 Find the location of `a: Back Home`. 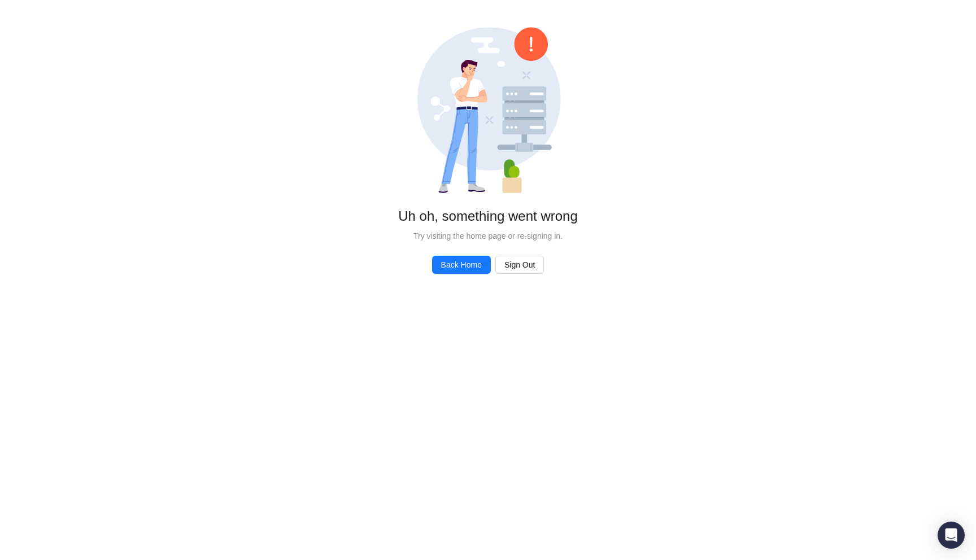

a: Back Home is located at coordinates (462, 265).